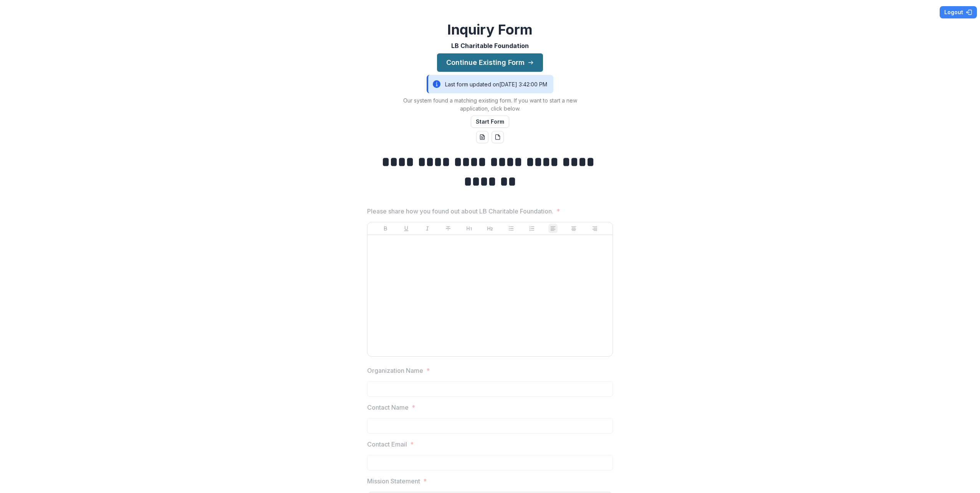 The image size is (980, 493). I want to click on p: LB Charitable Foundation, so click(490, 46).